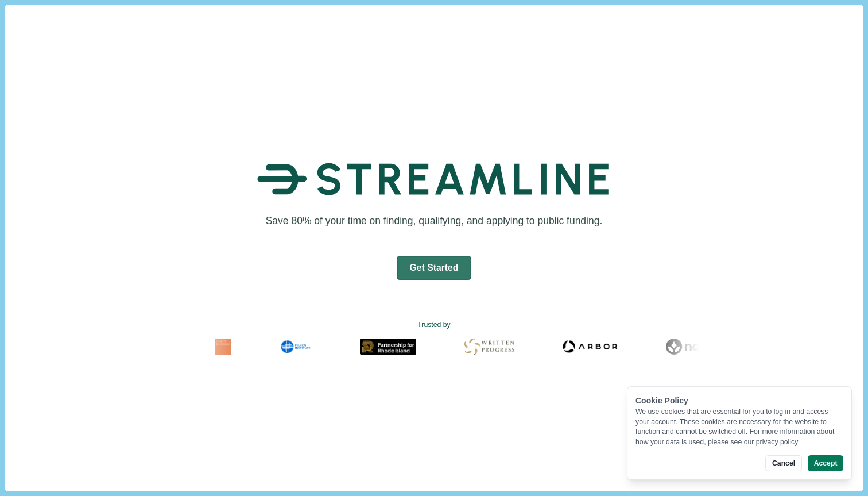 This screenshot has width=868, height=496. Describe the element at coordinates (777, 442) in the screenshot. I see `a: privacy policy` at that location.